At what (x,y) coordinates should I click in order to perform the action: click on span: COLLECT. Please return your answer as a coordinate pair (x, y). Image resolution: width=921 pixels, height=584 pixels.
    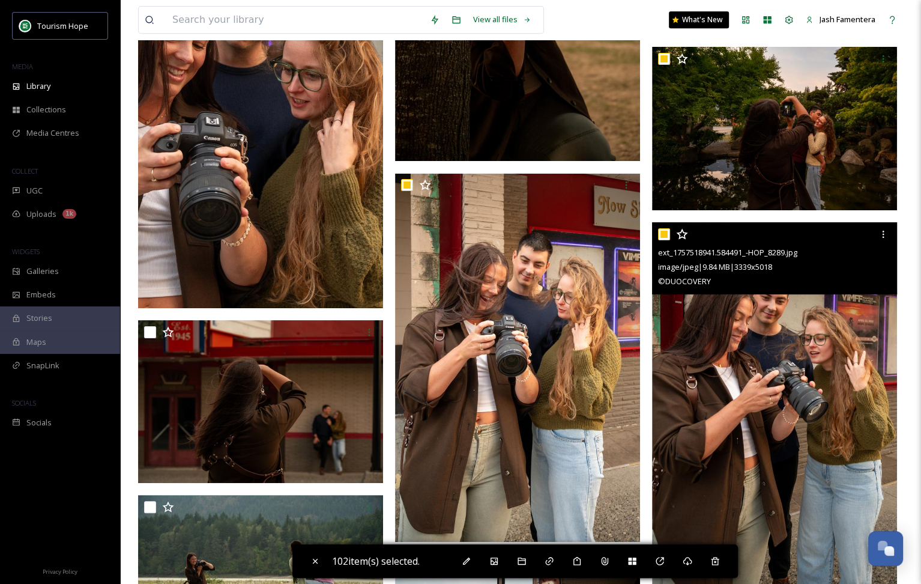
    Looking at the image, I should click on (25, 171).